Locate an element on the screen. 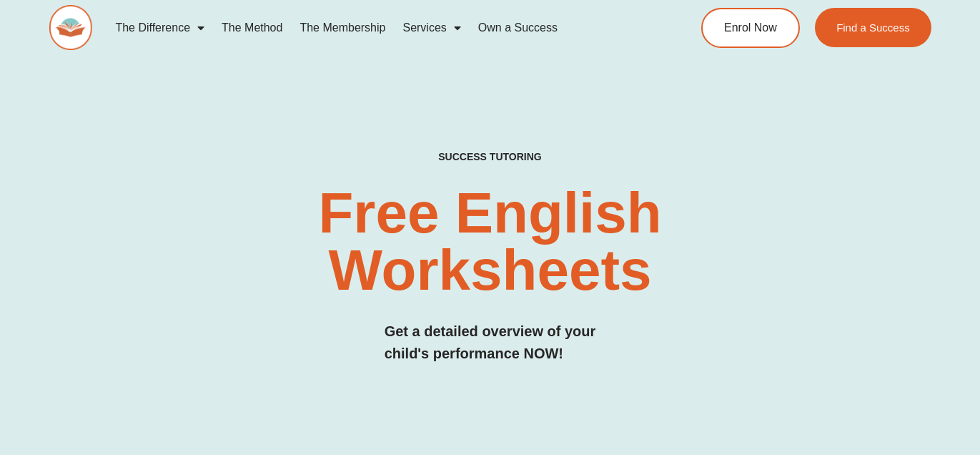 The height and width of the screenshot is (455, 980). span: Enrol Now is located at coordinates (751, 28).